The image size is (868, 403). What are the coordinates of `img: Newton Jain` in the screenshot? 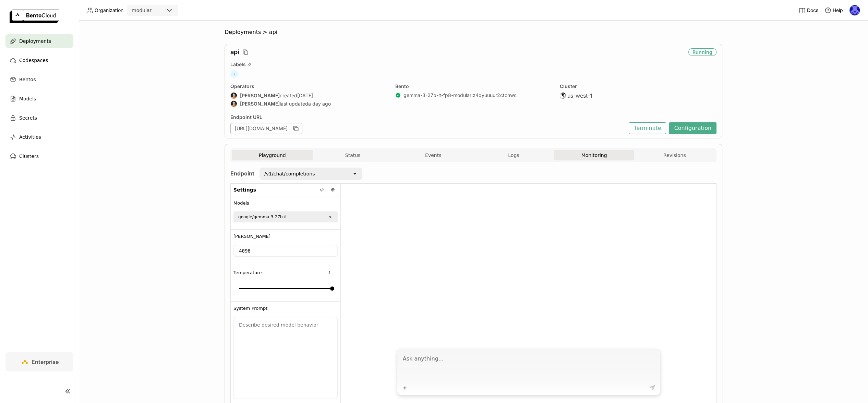 It's located at (854, 10).